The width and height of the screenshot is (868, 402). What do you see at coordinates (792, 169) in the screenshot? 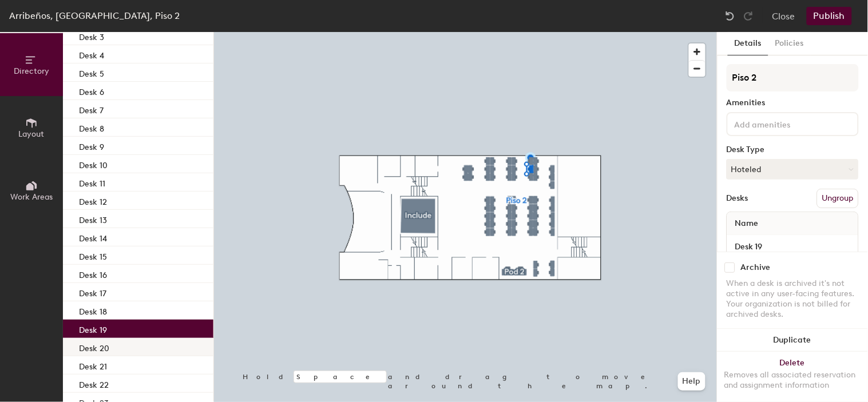
I see `button: Hoteled` at bounding box center [792, 169].